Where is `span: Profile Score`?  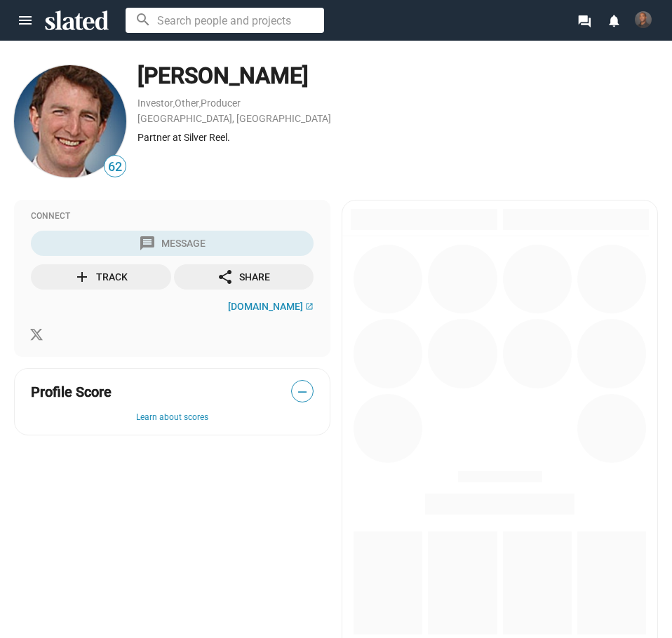
span: Profile Score is located at coordinates (71, 392).